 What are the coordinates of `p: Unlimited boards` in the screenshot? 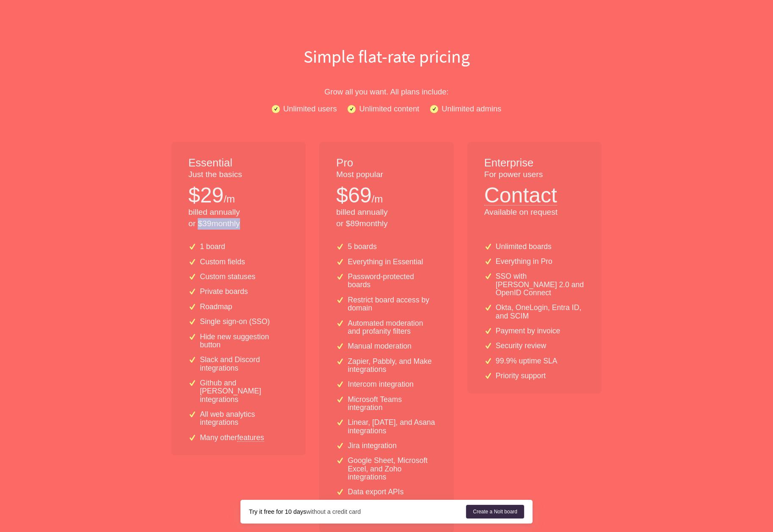 It's located at (523, 247).